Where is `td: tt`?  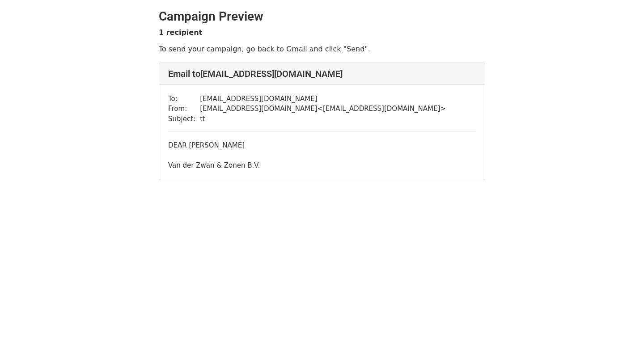 td: tt is located at coordinates (323, 119).